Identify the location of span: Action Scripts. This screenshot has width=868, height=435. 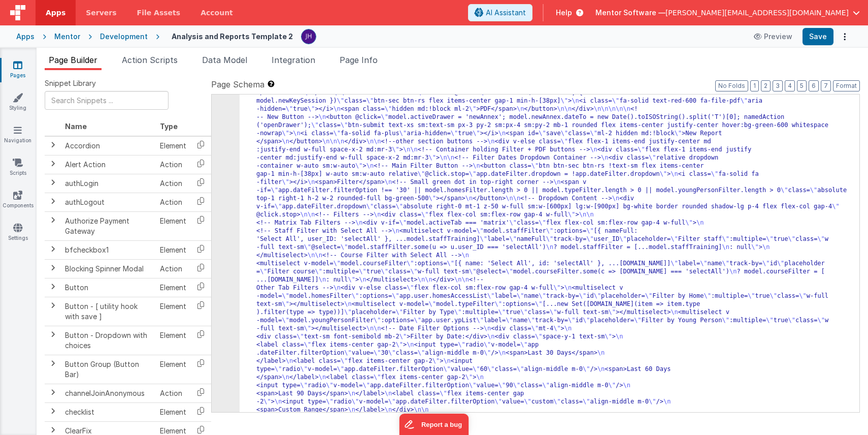
(150, 60).